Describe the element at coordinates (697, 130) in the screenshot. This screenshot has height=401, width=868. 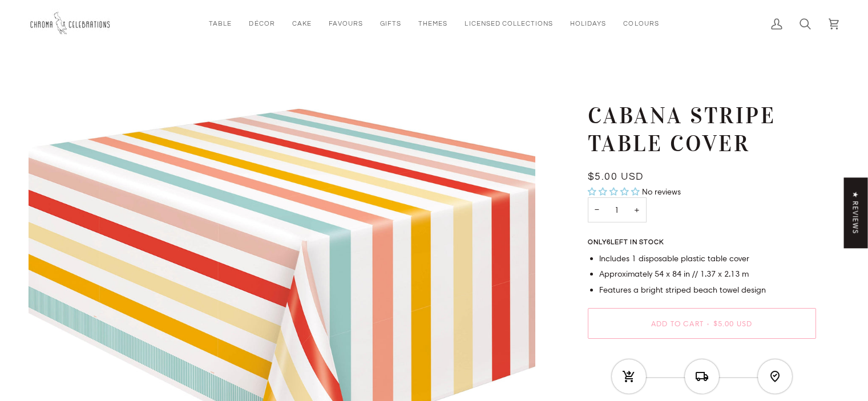
I see `h1: Cabana Stripe Table Cover` at that location.